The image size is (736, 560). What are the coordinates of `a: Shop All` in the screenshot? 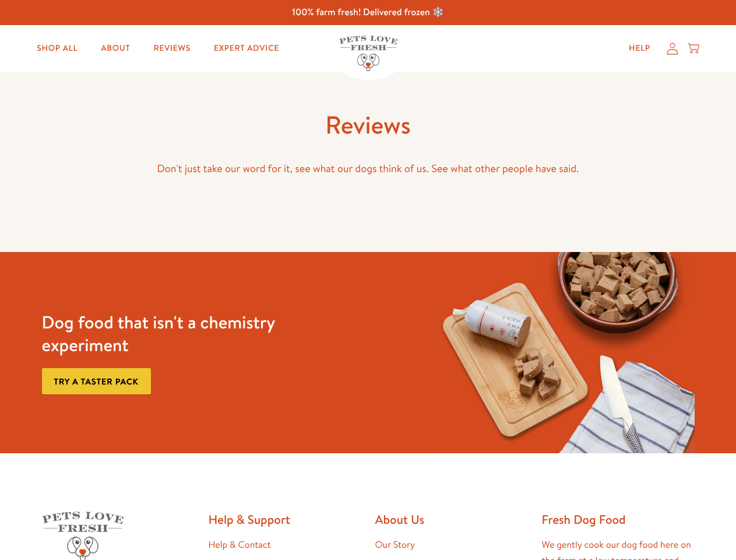 It's located at (57, 48).